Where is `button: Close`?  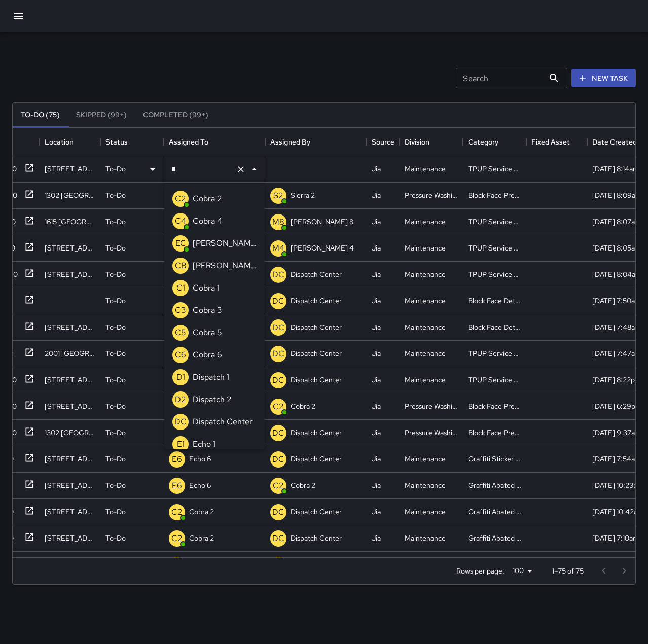 button: Close is located at coordinates (254, 169).